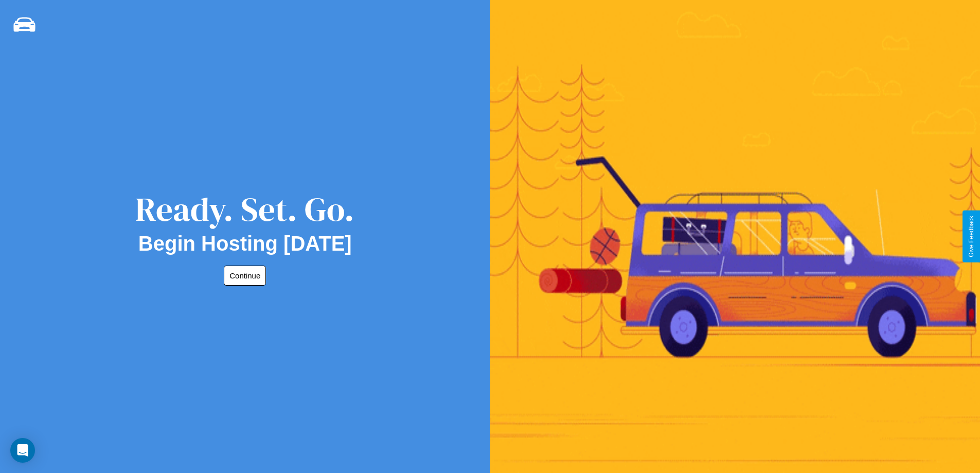  I want to click on button: Continue, so click(245, 275).